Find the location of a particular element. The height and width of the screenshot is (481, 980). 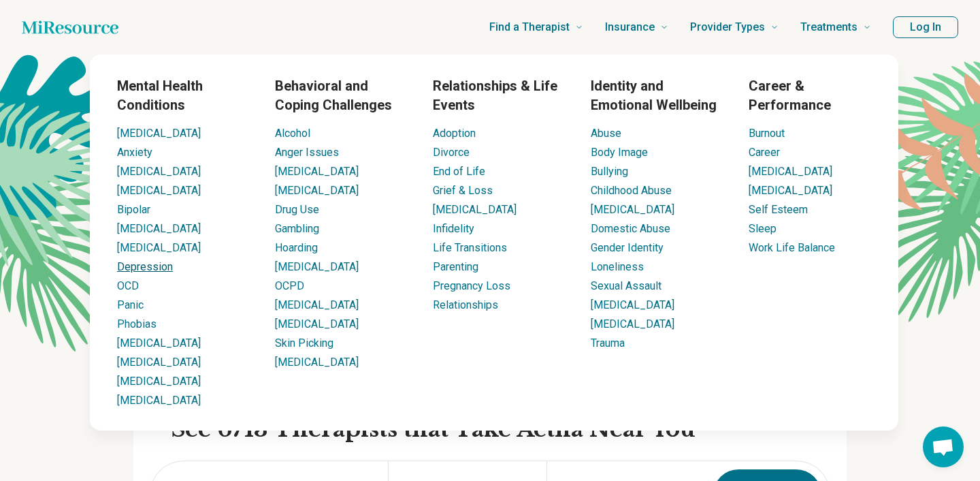

a: Body Image is located at coordinates (620, 152).